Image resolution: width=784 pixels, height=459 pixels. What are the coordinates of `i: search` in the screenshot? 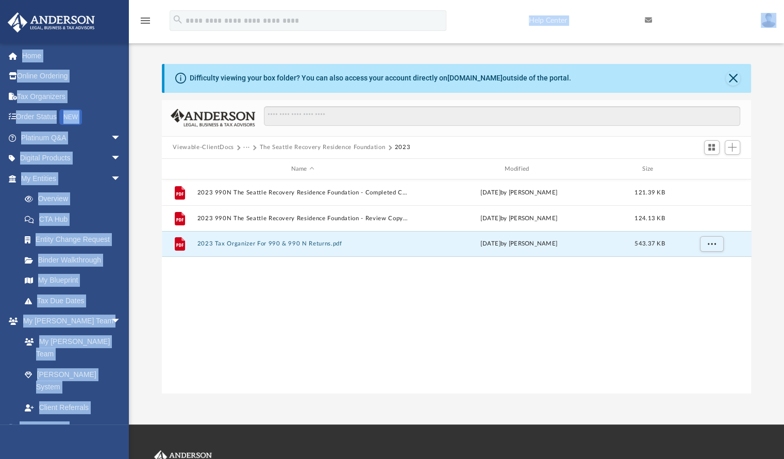 It's located at (178, 20).